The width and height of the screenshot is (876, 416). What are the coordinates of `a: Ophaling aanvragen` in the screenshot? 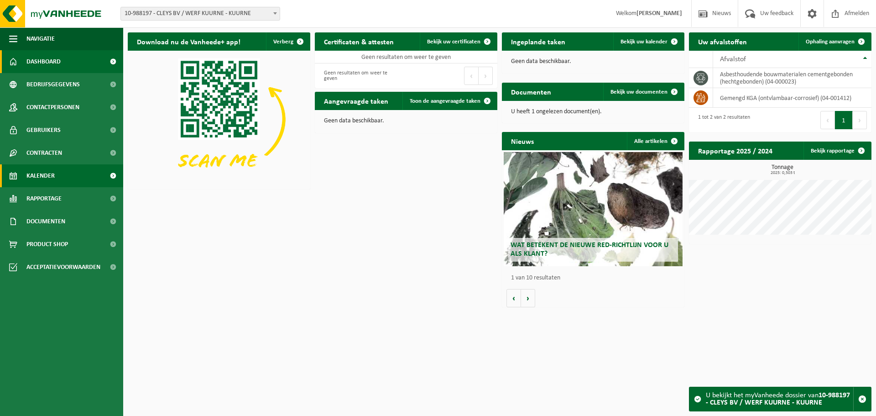 It's located at (835, 42).